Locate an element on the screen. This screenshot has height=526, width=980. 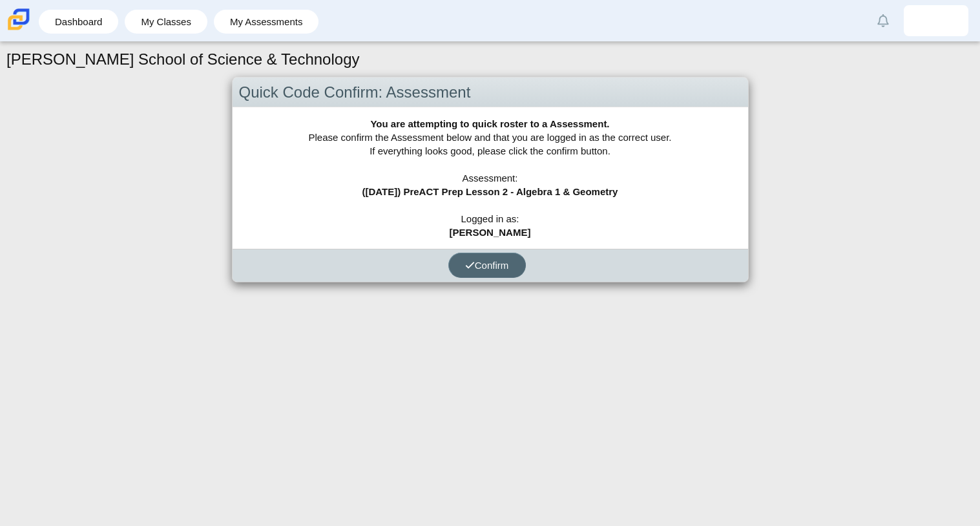
a: Alerts is located at coordinates (883, 20).